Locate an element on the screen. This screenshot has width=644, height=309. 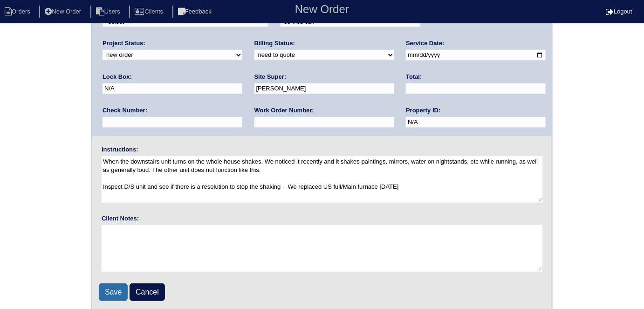
li: New Order is located at coordinates (64, 12).